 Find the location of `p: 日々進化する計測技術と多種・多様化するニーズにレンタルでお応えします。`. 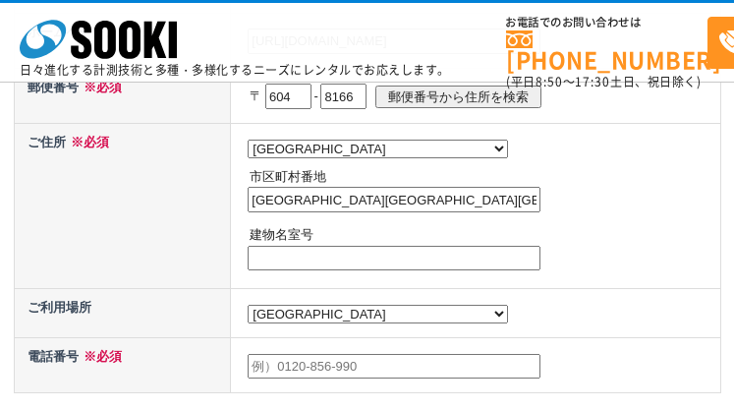

p: 日々進化する計測技術と多種・多様化するニーズにレンタルでお応えします。 is located at coordinates (235, 70).